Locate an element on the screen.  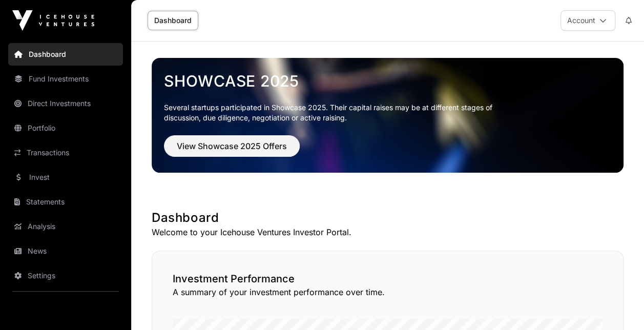
a: Portfolio is located at coordinates (65, 128).